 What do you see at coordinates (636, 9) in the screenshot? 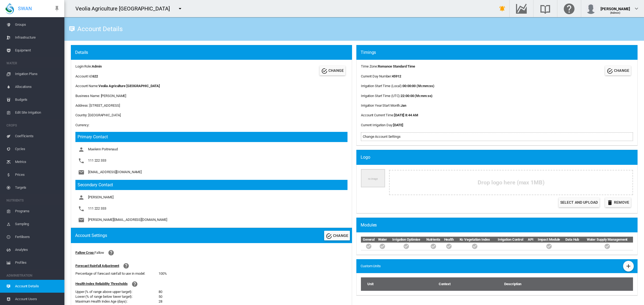
I see `md-icon: icon-chevron-down` at bounding box center [636, 9].